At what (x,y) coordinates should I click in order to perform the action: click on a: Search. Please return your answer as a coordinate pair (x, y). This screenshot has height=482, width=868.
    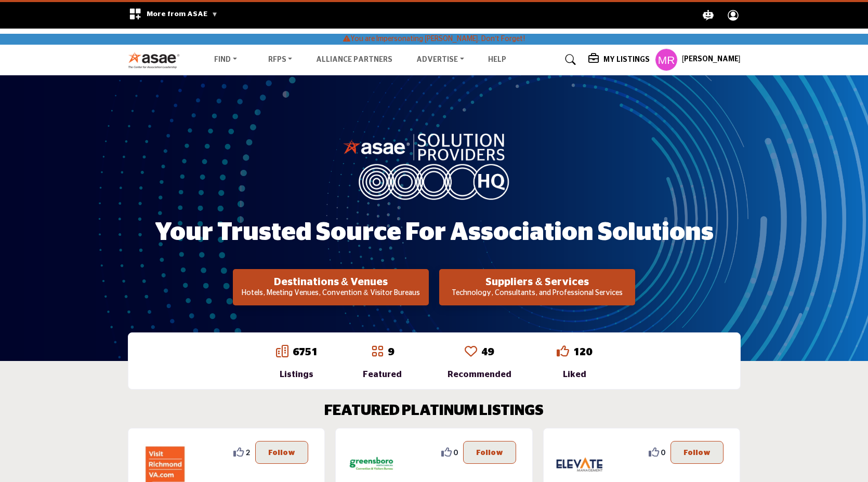
    Looking at the image, I should click on (569, 60).